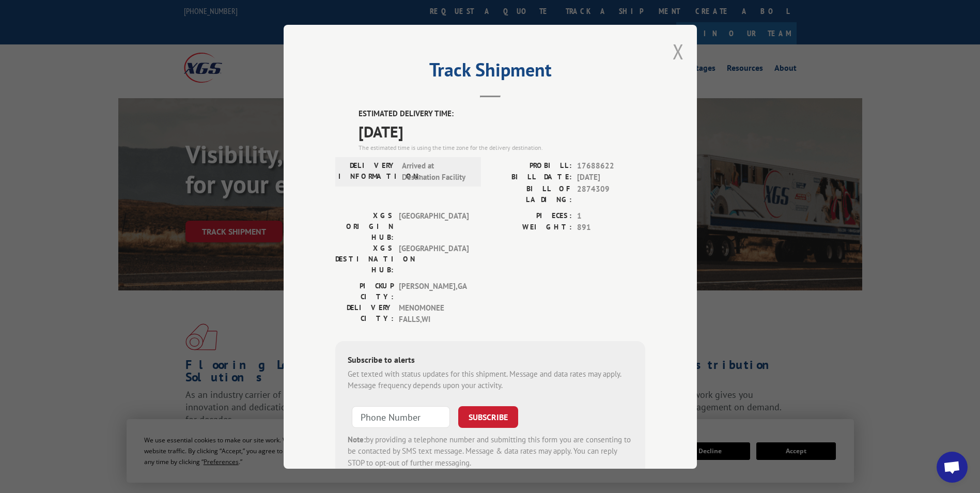 Image resolution: width=980 pixels, height=493 pixels. Describe the element at coordinates (401, 416) in the screenshot. I see `input: Phone Number` at that location.